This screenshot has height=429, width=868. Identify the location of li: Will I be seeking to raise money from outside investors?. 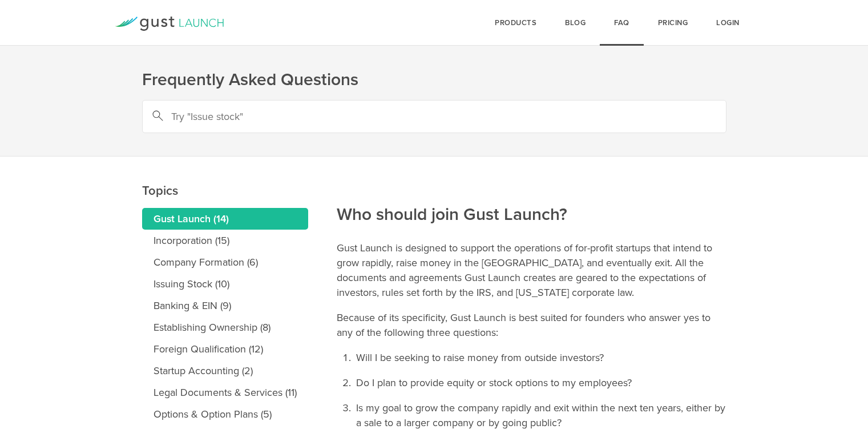
(540, 357).